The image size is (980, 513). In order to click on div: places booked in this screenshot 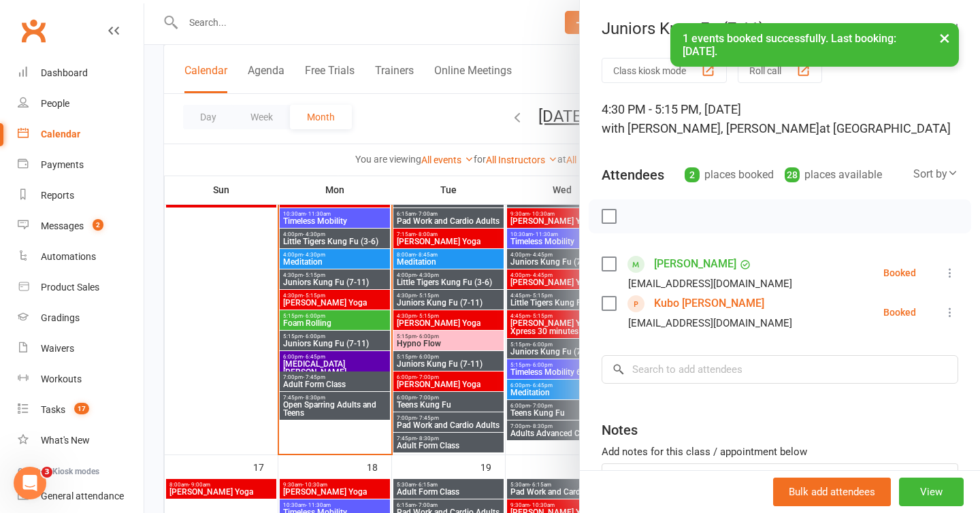, I will do `click(729, 175)`.